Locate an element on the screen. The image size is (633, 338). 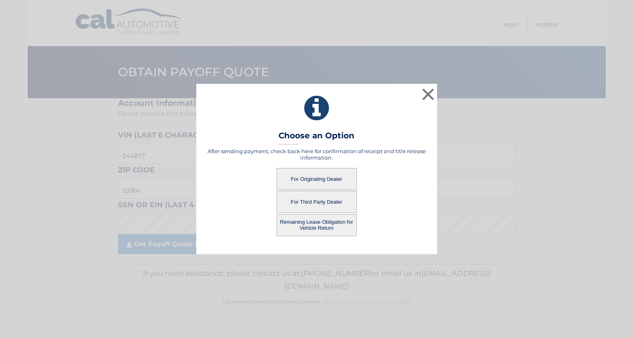
h3: Choose an Option is located at coordinates (316, 138).